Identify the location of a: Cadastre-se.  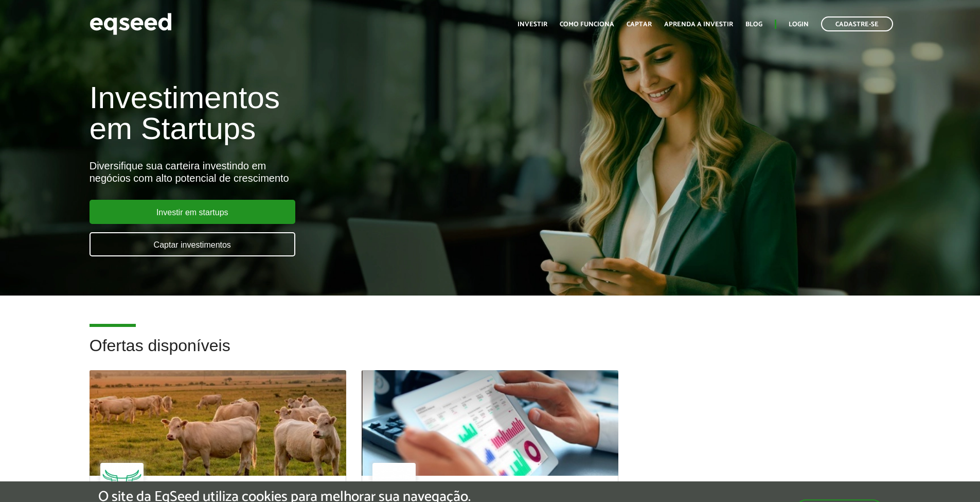
(857, 24).